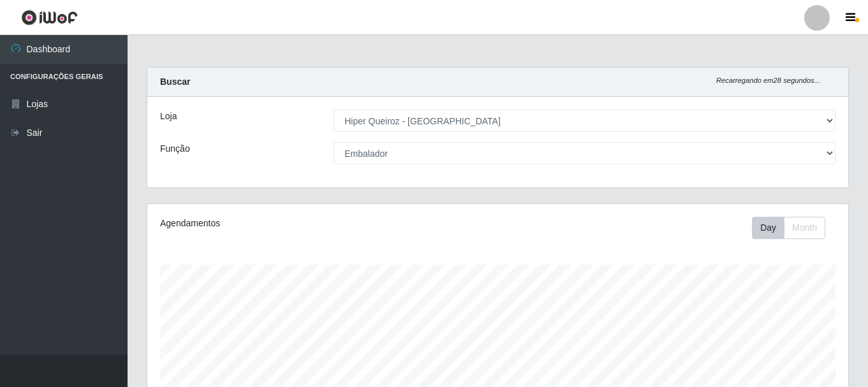 The image size is (868, 387). I want to click on div: Agendamentos, so click(295, 224).